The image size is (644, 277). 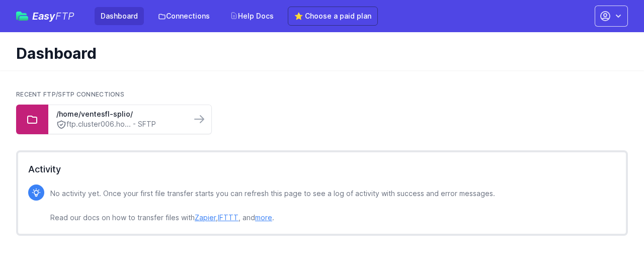 I want to click on h2: Activity, so click(x=322, y=169).